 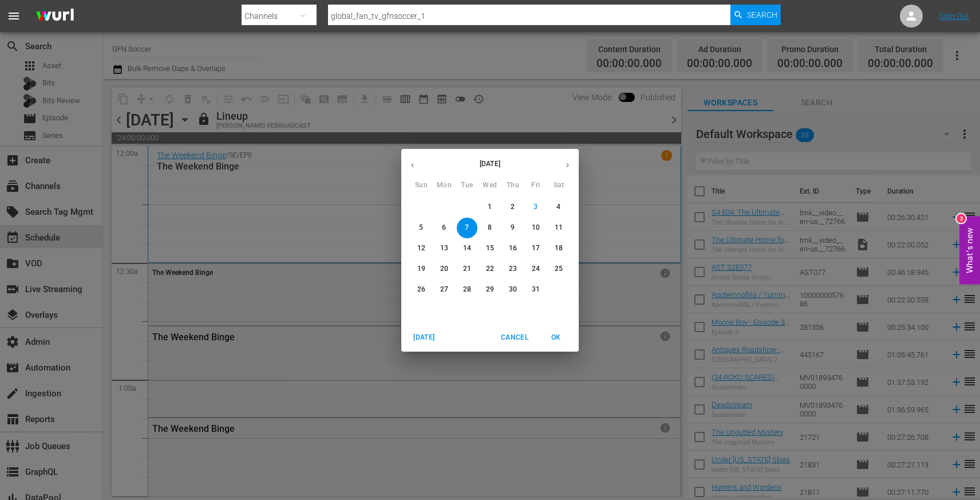 What do you see at coordinates (421, 249) in the screenshot?
I see `button: 12` at bounding box center [421, 249].